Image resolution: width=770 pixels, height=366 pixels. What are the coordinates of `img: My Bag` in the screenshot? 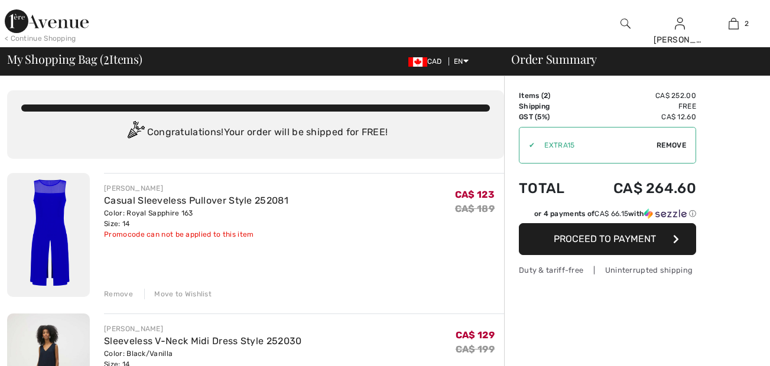 It's located at (734, 24).